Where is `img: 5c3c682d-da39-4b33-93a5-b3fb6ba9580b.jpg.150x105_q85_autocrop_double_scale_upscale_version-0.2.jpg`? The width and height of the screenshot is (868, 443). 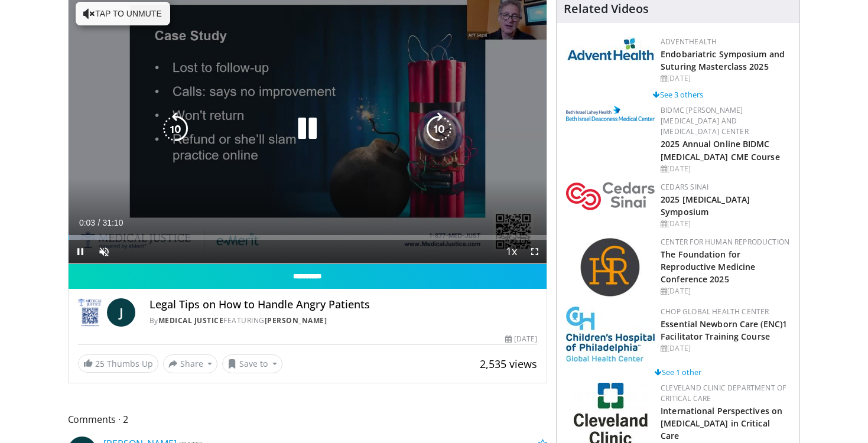 img: 5c3c682d-da39-4b33-93a5-b3fb6ba9580b.jpg.150x105_q85_autocrop_double_scale_upscale_version-0.2.jpg is located at coordinates (611, 49).